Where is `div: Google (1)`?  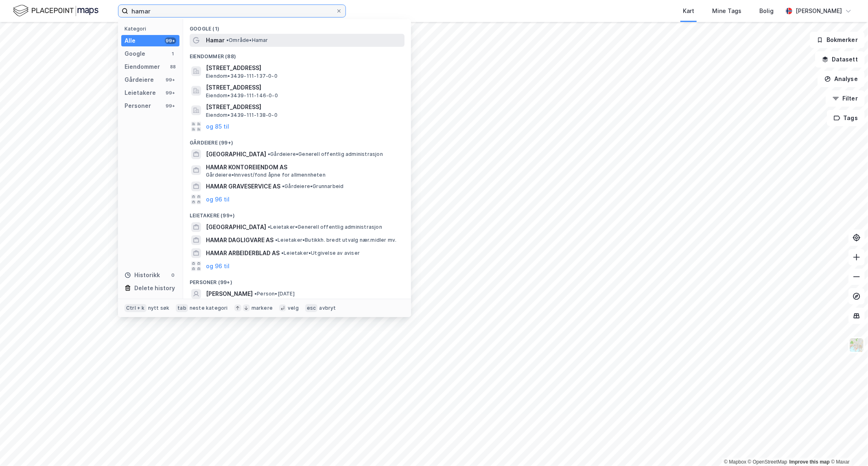 div: Google (1) is located at coordinates (297, 26).